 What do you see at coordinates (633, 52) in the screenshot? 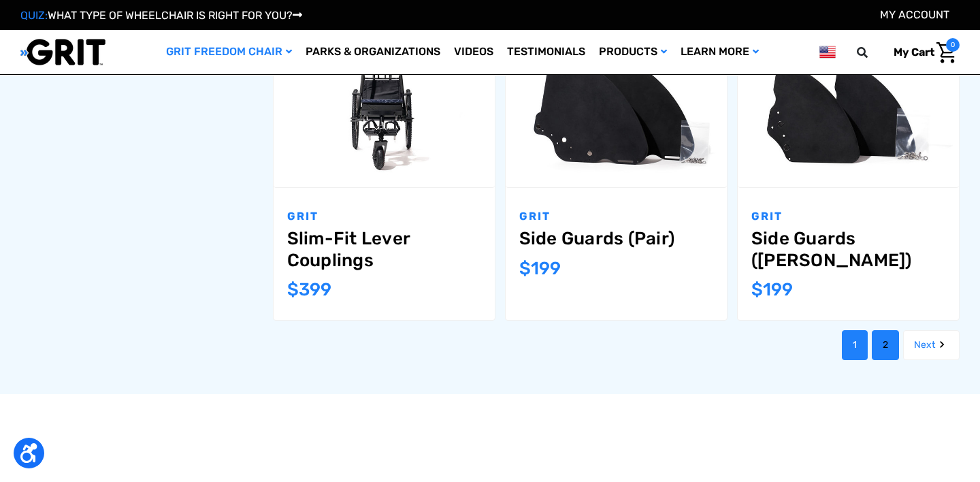
I see `a: Products` at bounding box center [633, 52].